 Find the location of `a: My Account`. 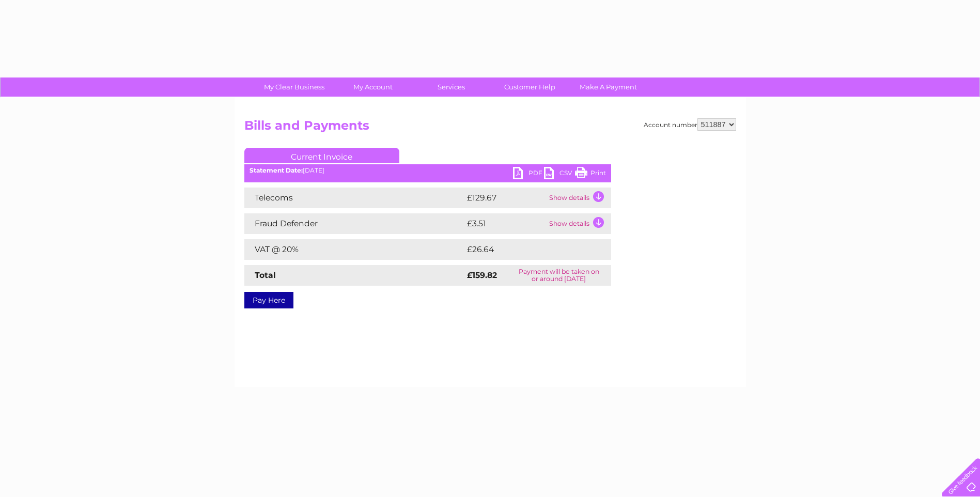

a: My Account is located at coordinates (373, 87).